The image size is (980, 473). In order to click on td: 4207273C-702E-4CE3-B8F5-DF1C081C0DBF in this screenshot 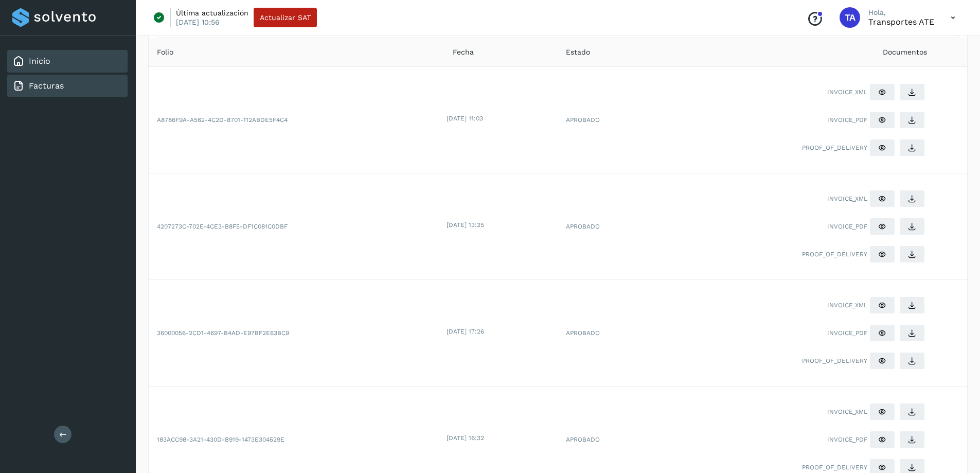, I will do `click(297, 226)`.